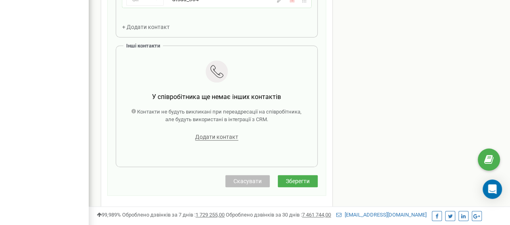 Image resolution: width=510 pixels, height=225 pixels. What do you see at coordinates (210, 215) in the screenshot?
I see `u: 1 729 255,00` at bounding box center [210, 215].